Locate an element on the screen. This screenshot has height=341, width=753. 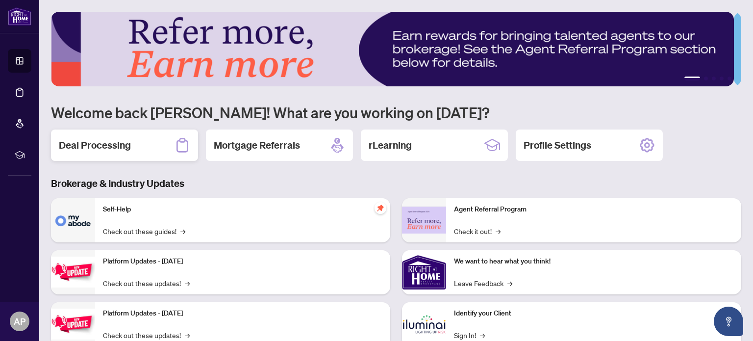
a: Check it out!→ is located at coordinates (477, 231).